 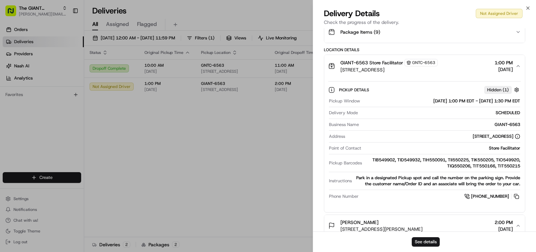 I want to click on span: Pickup Window, so click(x=345, y=101).